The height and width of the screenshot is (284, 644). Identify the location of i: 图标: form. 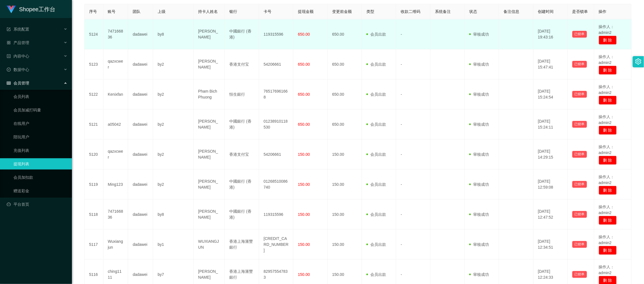
(9, 29).